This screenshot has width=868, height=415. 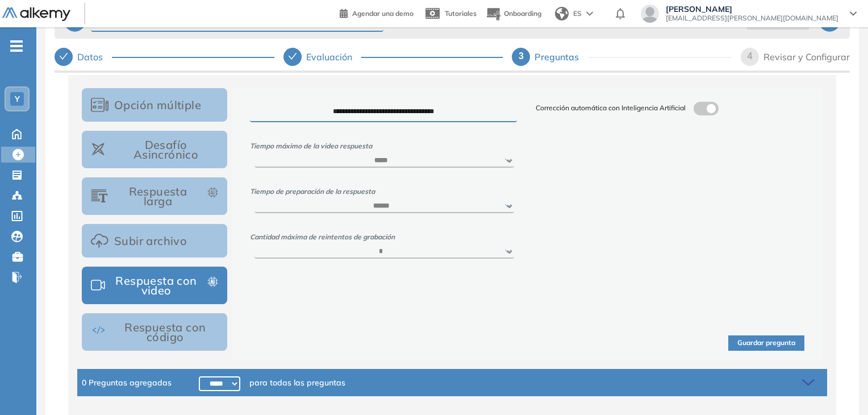 I want to click on button: Guardar pregunta, so click(x=767, y=343).